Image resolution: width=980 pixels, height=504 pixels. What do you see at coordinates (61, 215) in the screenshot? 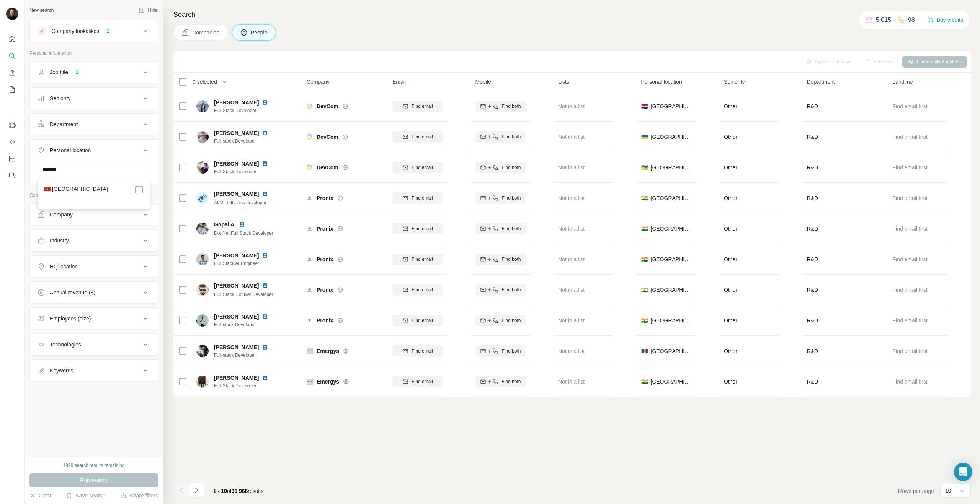
I see `div: Company` at bounding box center [61, 215].